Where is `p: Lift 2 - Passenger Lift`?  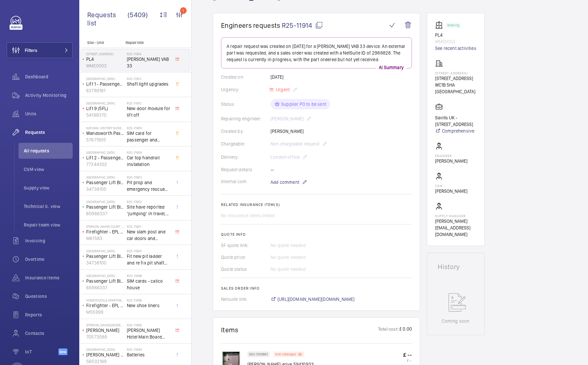
p: Lift 2 - Passenger Lift is located at coordinates (105, 158).